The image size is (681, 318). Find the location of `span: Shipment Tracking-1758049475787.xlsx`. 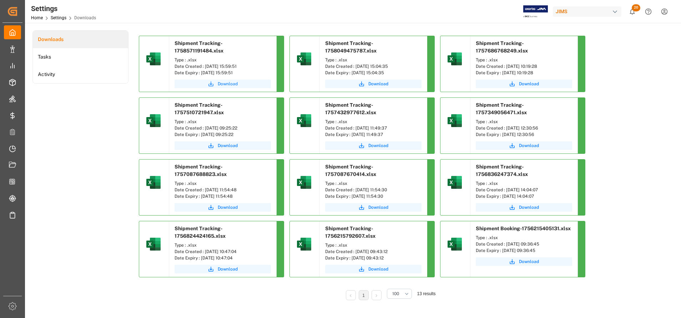

span: Shipment Tracking-1758049475787.xlsx is located at coordinates (351, 47).